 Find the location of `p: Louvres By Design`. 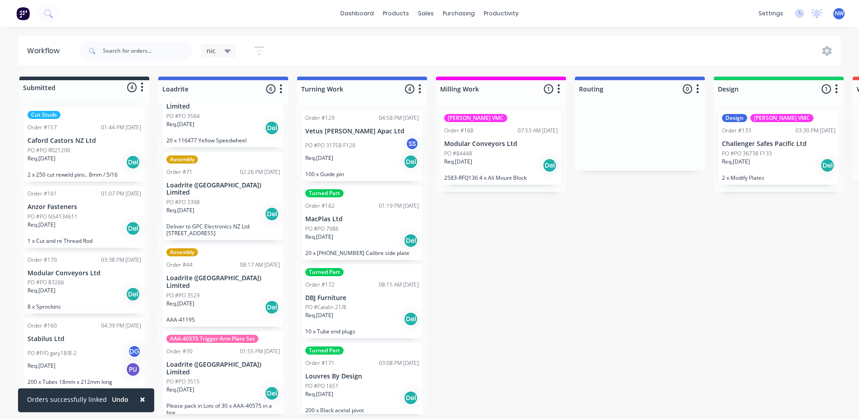

p: Louvres By Design is located at coordinates (362, 376).